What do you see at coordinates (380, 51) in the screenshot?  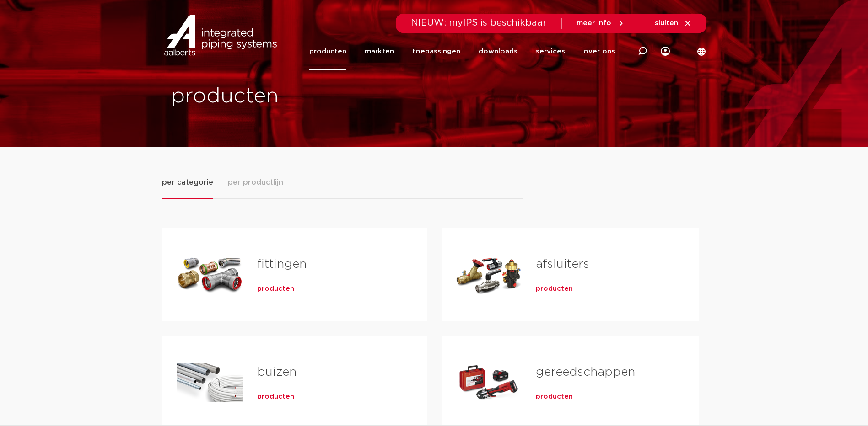 I see `a: markten` at bounding box center [380, 51].